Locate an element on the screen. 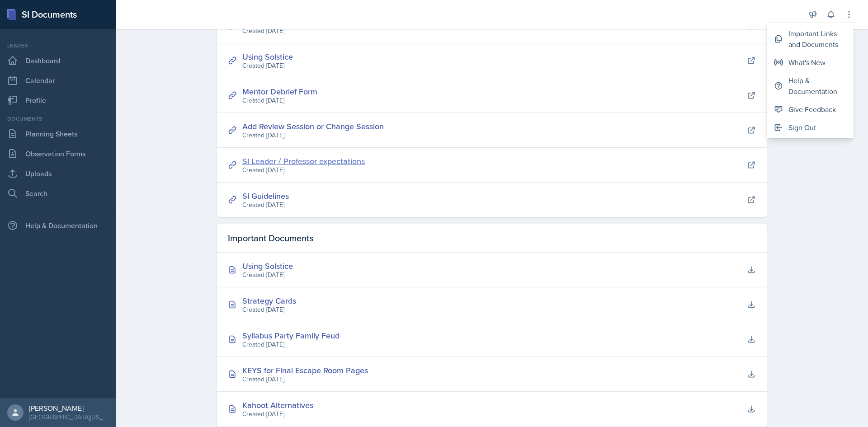 The image size is (868, 427). div: Kahoot Alternatives is located at coordinates (278, 405).